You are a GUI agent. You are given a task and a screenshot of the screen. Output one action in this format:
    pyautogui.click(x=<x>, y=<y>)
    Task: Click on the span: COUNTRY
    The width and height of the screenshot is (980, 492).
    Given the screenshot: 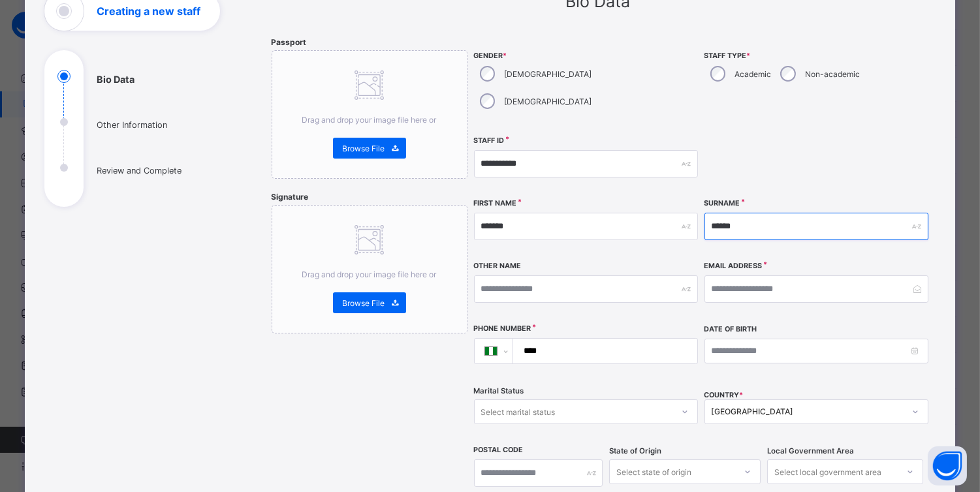 What is the action you would take?
    pyautogui.click(x=724, y=395)
    